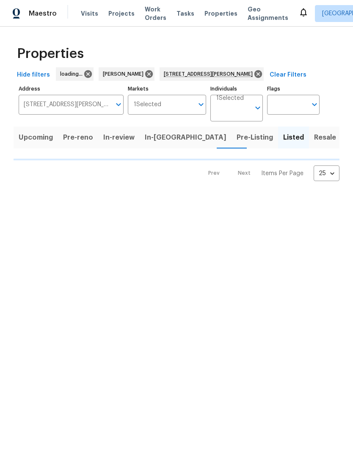 This screenshot has width=353, height=451. I want to click on label: Markets, so click(167, 89).